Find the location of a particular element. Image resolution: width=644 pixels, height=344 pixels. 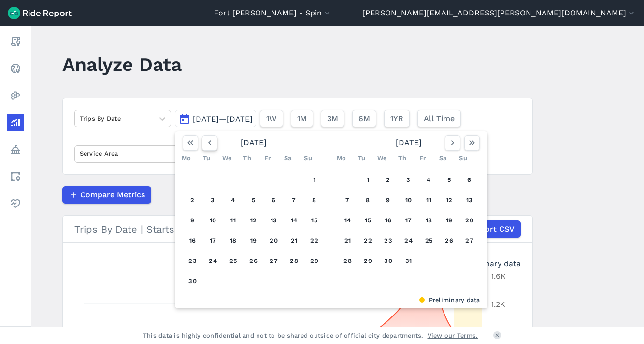

button: 21 is located at coordinates (295, 240).